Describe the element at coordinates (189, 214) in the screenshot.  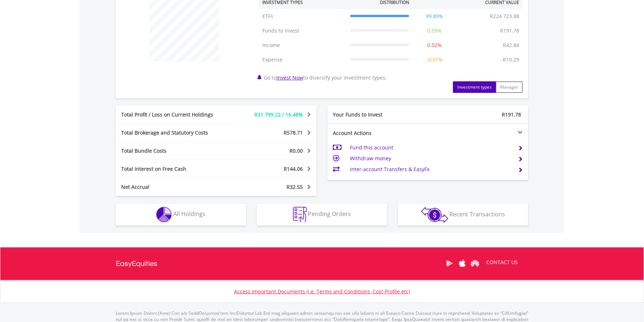
I see `span: All Holdings` at that location.